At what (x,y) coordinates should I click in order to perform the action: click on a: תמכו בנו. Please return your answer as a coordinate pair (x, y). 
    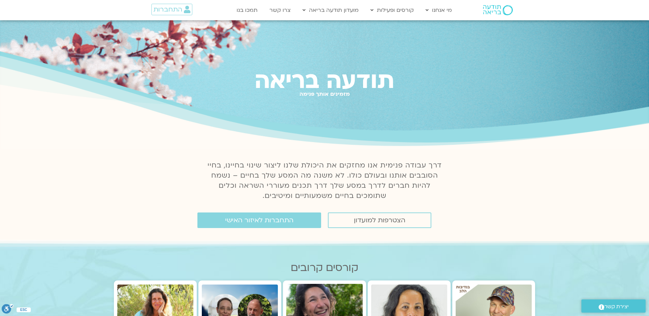
    Looking at the image, I should click on (247, 10).